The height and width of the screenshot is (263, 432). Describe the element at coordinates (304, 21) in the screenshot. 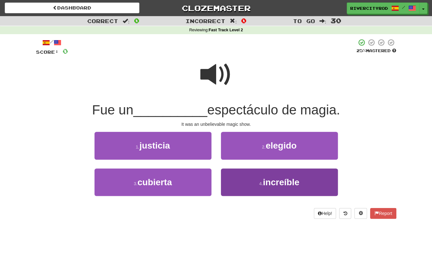

I see `span: To go` at that location.